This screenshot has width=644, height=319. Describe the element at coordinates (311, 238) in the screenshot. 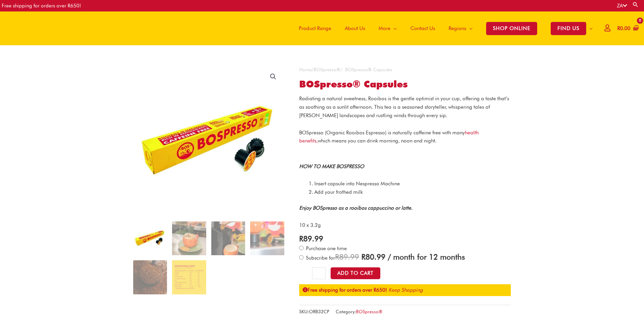

I see `bdi: 89.99` at that location.